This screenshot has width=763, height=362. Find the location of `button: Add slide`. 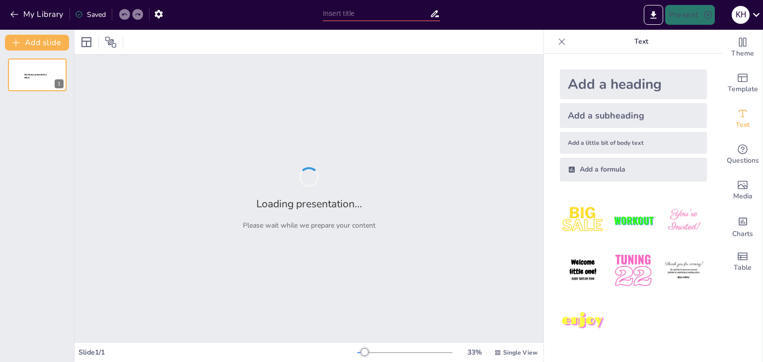

button: Add slide is located at coordinates (37, 43).